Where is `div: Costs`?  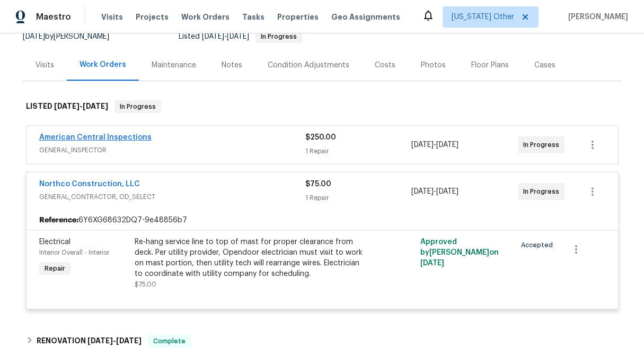 div: Costs is located at coordinates (385, 65).